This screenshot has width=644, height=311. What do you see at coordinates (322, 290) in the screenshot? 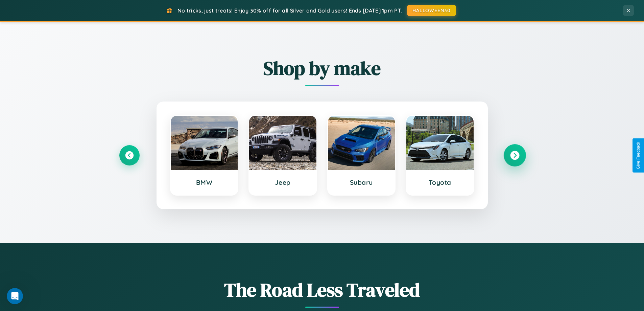
I see `h1: The Road Less Traveled` at bounding box center [322, 290].